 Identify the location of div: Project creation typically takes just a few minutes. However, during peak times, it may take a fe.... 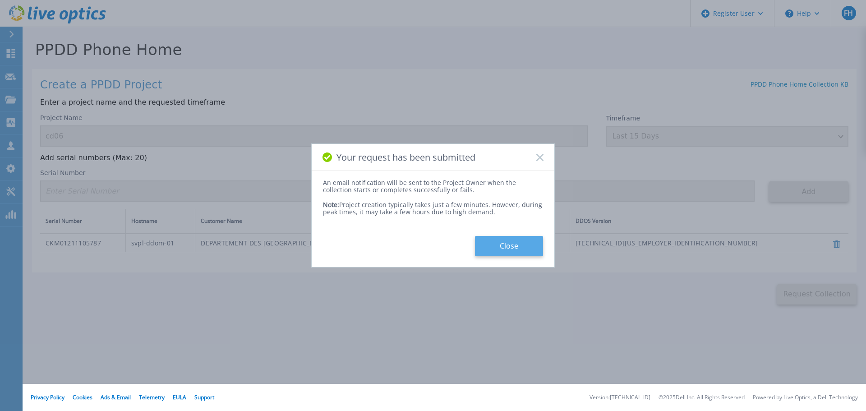
(433, 205).